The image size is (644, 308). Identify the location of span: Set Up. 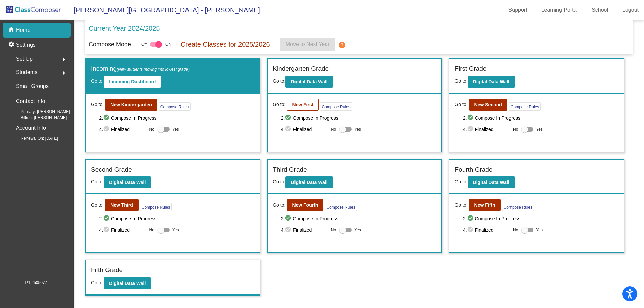
(24, 59).